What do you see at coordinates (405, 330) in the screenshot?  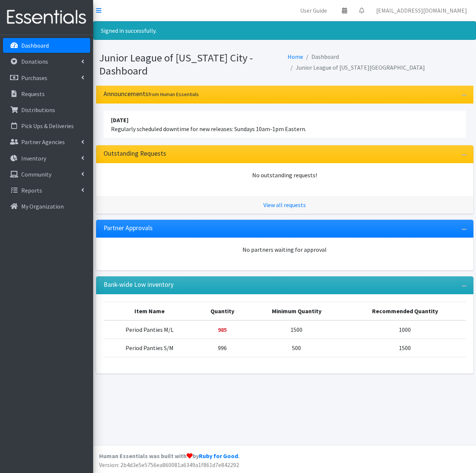 I see `td: 1000` at bounding box center [405, 330].